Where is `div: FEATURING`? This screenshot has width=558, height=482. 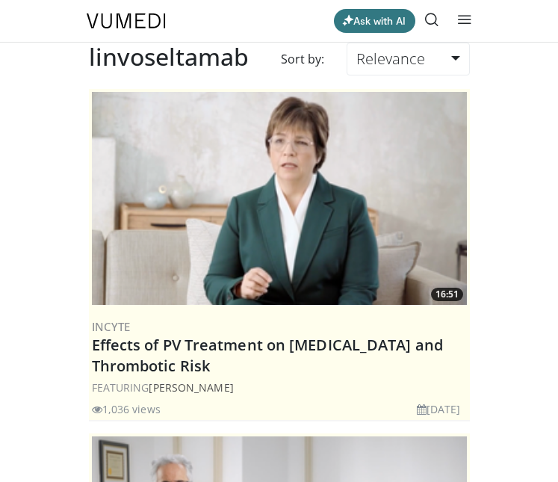 div: FEATURING is located at coordinates (279, 387).